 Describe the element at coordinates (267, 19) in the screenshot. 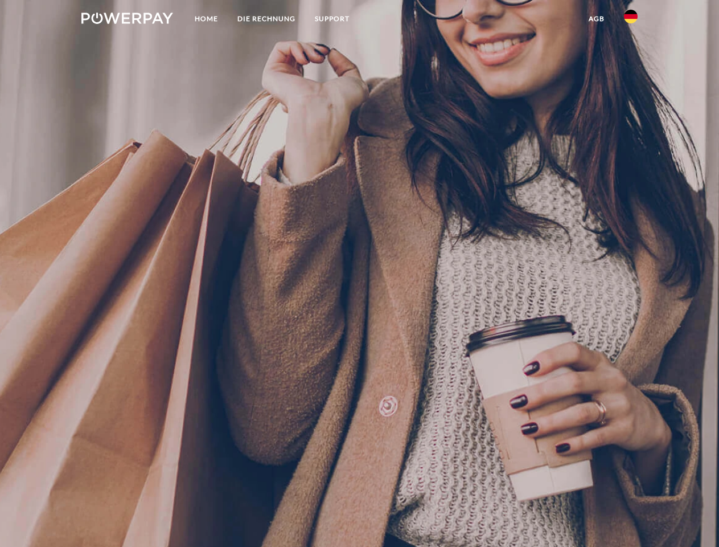

I see `a: DIE RECHNUNG` at that location.